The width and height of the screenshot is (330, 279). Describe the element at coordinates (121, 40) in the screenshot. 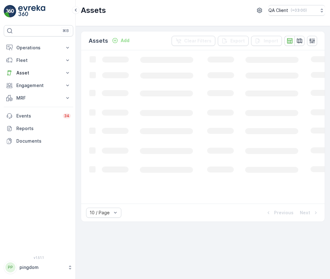

I see `button: Add` at that location.